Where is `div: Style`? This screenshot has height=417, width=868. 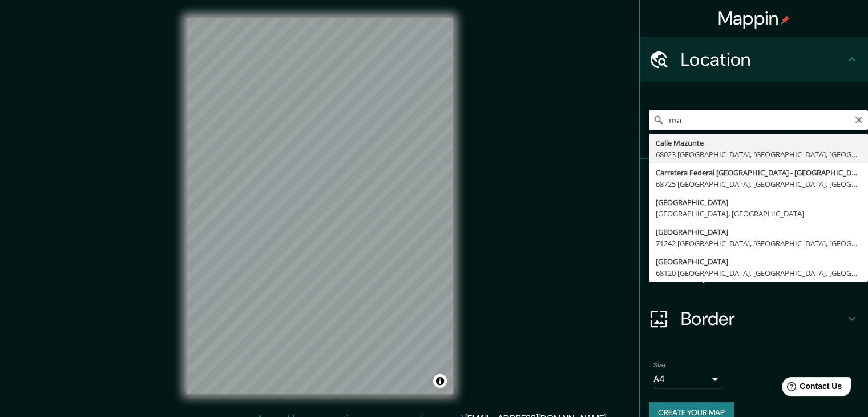
div: Style is located at coordinates (754, 228).